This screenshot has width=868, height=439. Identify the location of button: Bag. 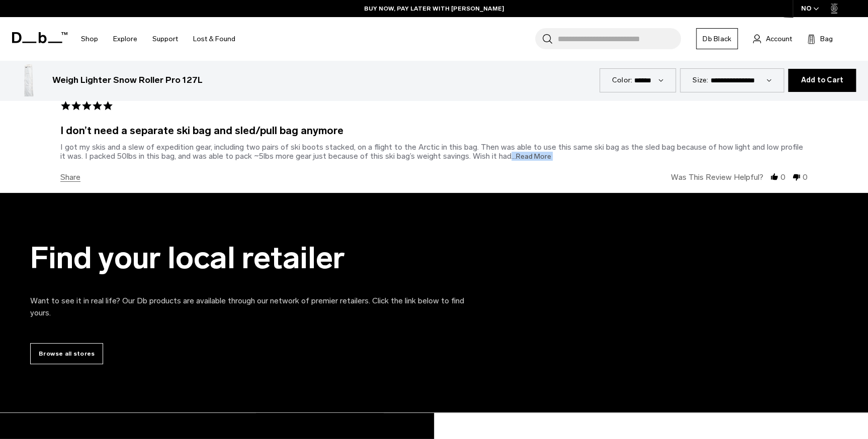
(820, 39).